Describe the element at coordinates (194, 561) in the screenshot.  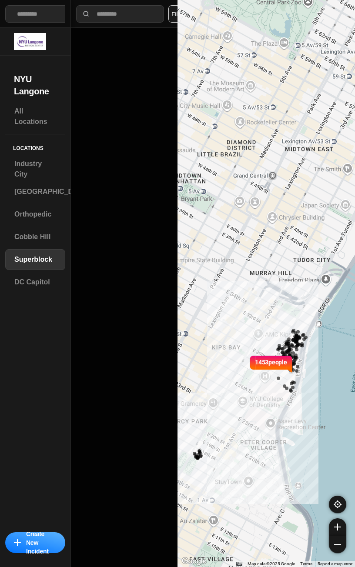
I see `a: Open this area in Google Maps (opens a new window)` at that location.